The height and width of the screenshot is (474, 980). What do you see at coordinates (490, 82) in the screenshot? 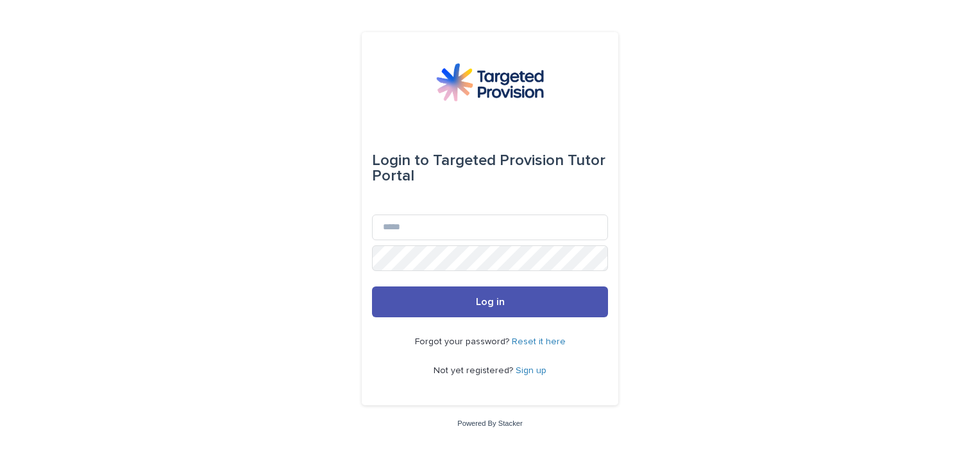
I see `img: M5nRWzHhSzIhMunXDL62` at bounding box center [490, 82].